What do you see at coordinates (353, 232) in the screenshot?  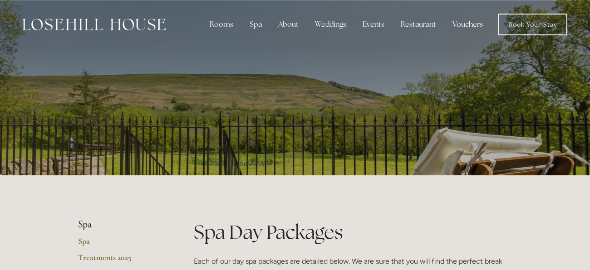 I see `h1: Spa Day Packages` at bounding box center [353, 232].